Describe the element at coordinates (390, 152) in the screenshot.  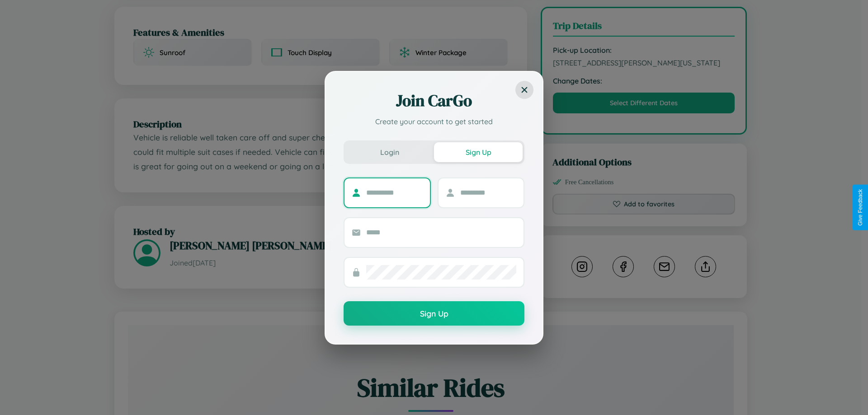
I see `button: Login` at that location.